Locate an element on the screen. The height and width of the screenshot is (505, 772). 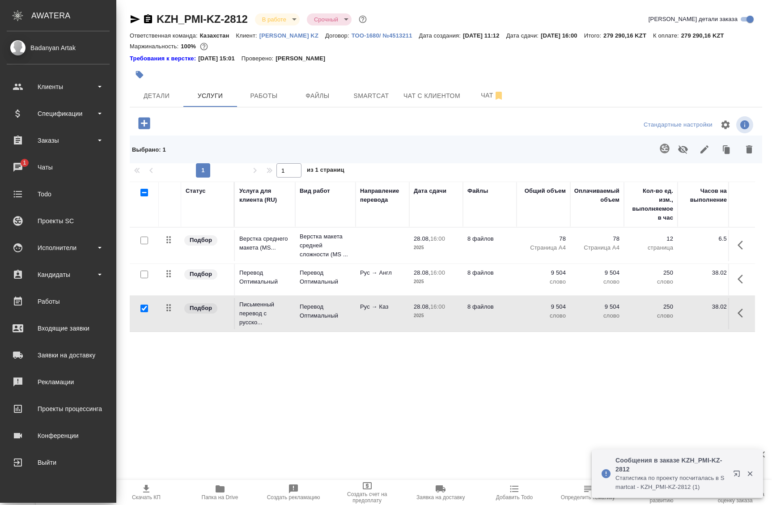
button: Скачать КП is located at coordinates (146, 493).